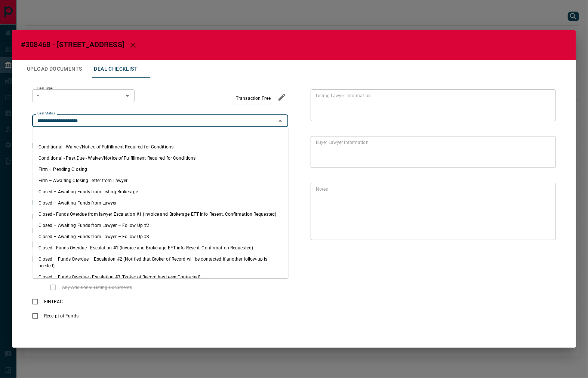  What do you see at coordinates (160, 158) in the screenshot?
I see `li: Conditional - Past Due - Waiver/Notice of Fulfillment Required for Conditions` at bounding box center [160, 158].